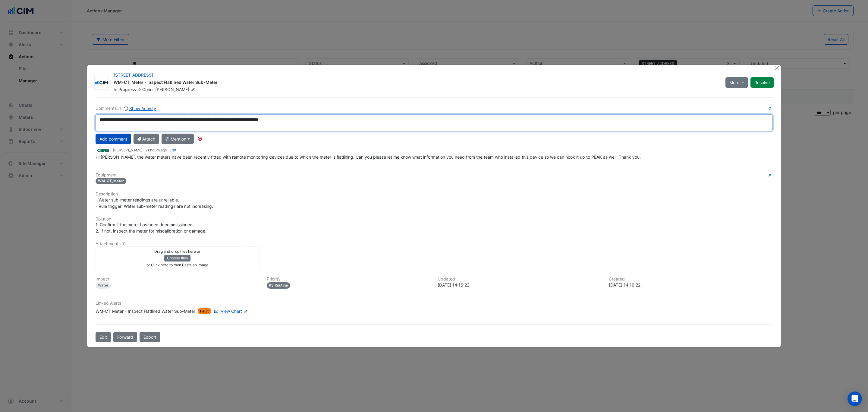 This screenshot has height=412, width=868. What do you see at coordinates (151, 228) in the screenshot?
I see `span: 1. Confirm if the meter has been decommissioned, 2. If not, inspect the meter for miscalibration ...` at bounding box center [151, 228].